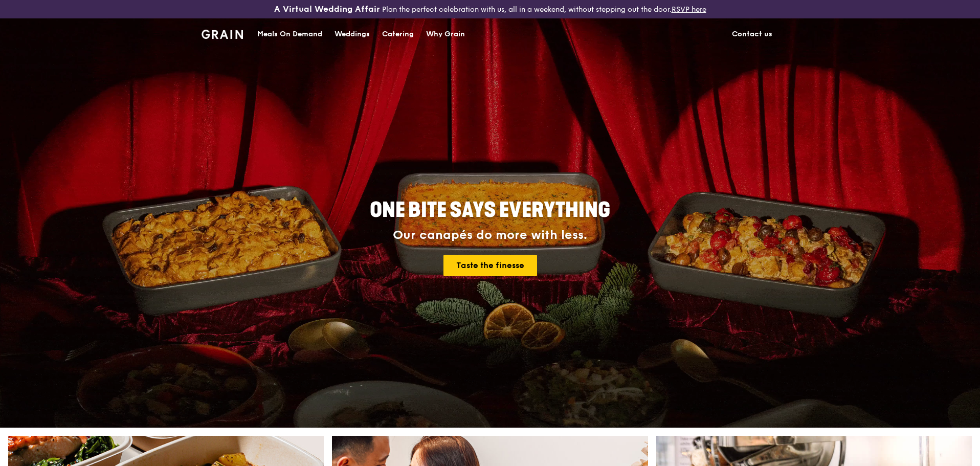 Image resolution: width=980 pixels, height=466 pixels. I want to click on a: Taste the finesse, so click(490, 266).